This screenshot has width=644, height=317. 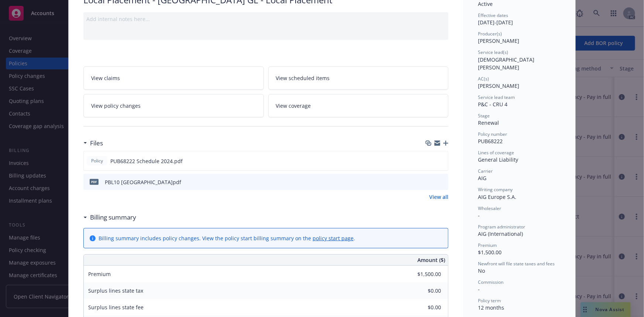 What do you see at coordinates (516, 264) in the screenshot?
I see `span: Newfront will file state taxes and fees` at bounding box center [516, 264].